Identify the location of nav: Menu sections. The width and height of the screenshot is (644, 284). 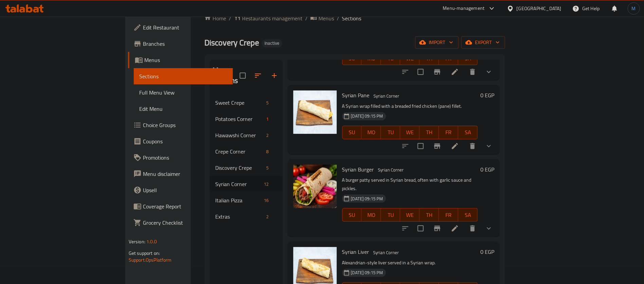
(246, 160).